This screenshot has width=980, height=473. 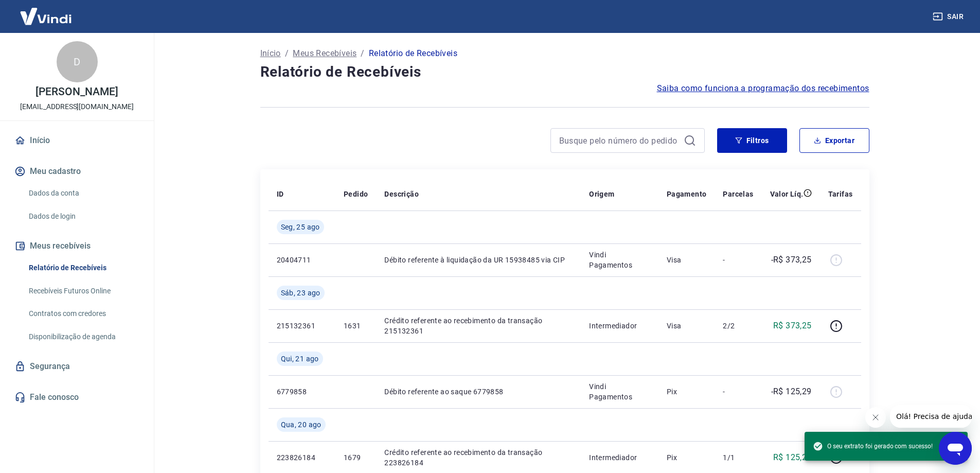 I want to click on button: Exportar, so click(x=835, y=141).